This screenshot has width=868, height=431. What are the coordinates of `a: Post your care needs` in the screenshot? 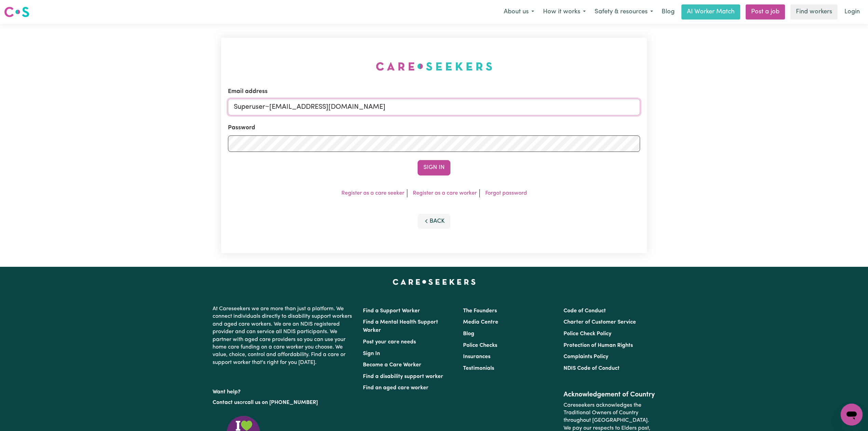 It's located at (389, 342).